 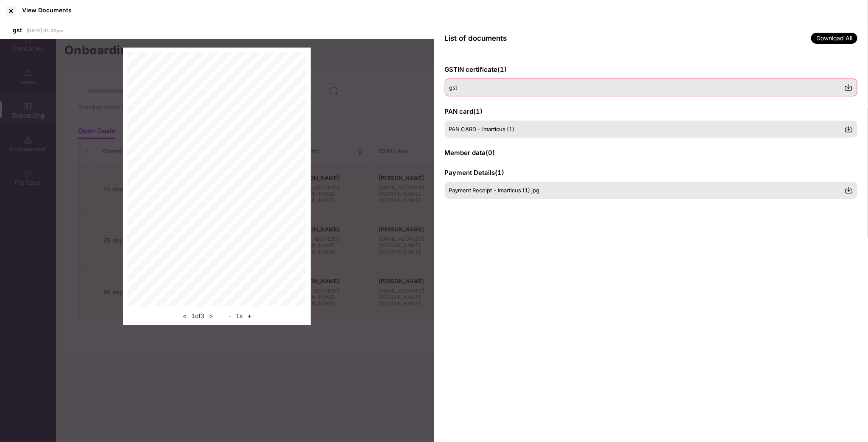 I want to click on span: List of documents, so click(x=475, y=38).